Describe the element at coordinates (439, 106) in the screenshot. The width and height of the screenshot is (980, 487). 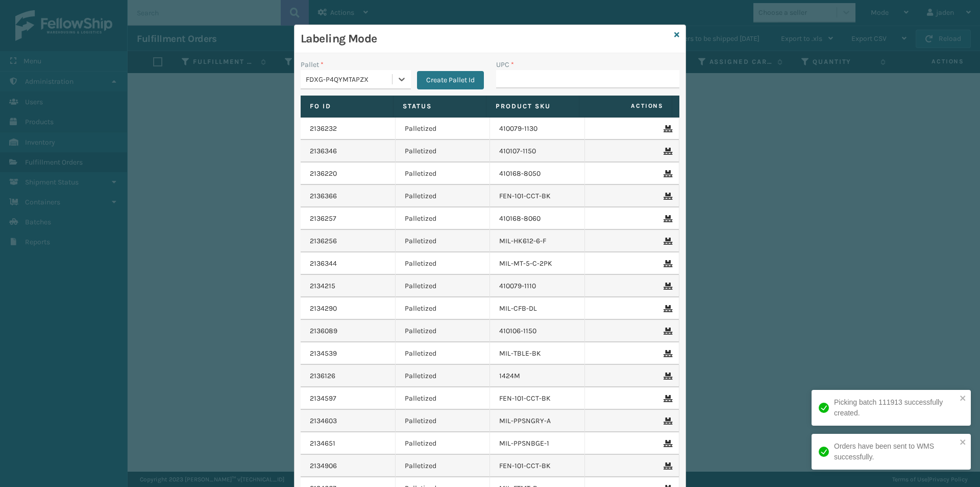
I see `label: Status` at that location.